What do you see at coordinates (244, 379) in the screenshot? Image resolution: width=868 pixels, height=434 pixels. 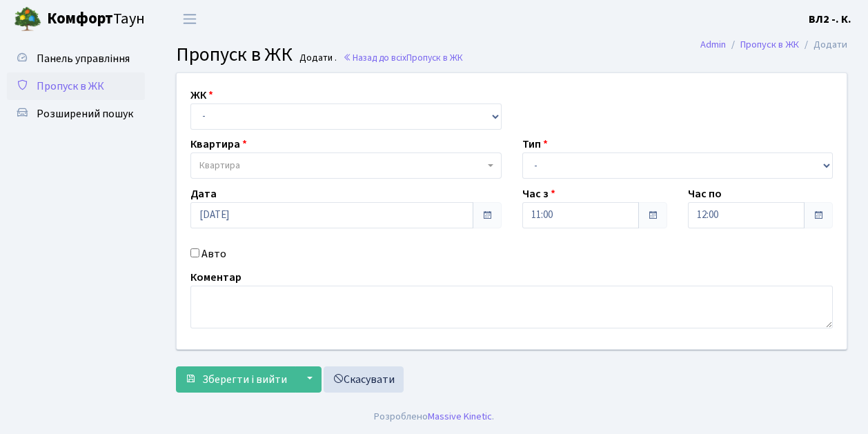 I see `span: Зберегти і вийти` at bounding box center [244, 379].